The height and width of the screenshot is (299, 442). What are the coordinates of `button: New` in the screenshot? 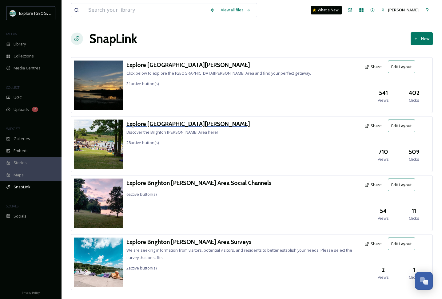 It's located at (422, 38).